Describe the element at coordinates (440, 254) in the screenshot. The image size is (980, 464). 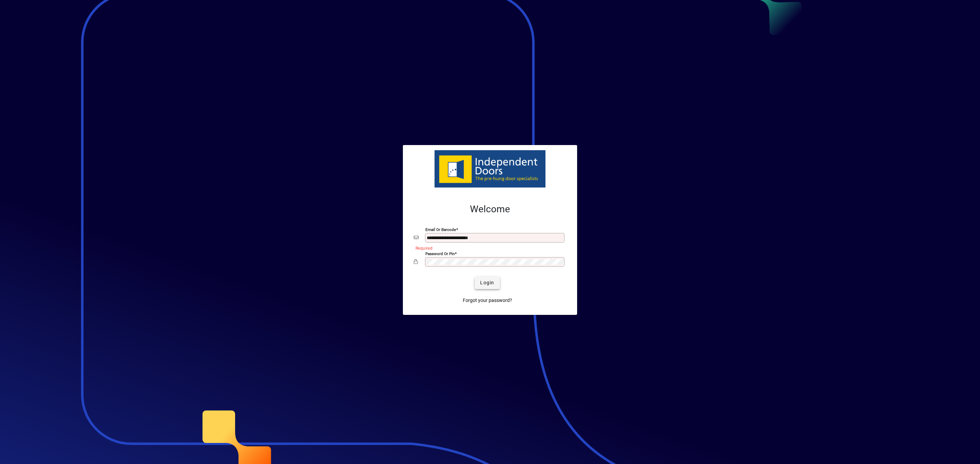
I see `mat-label: Password or Pin` at that location.